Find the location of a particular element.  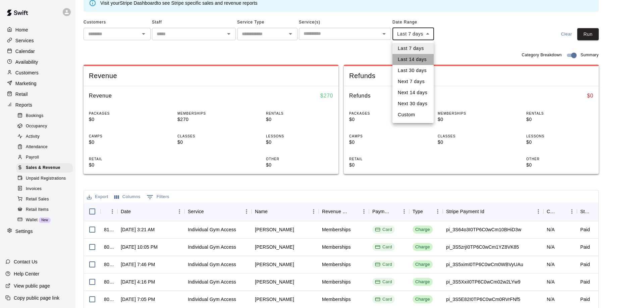

li: Last 14 days is located at coordinates (413, 59).